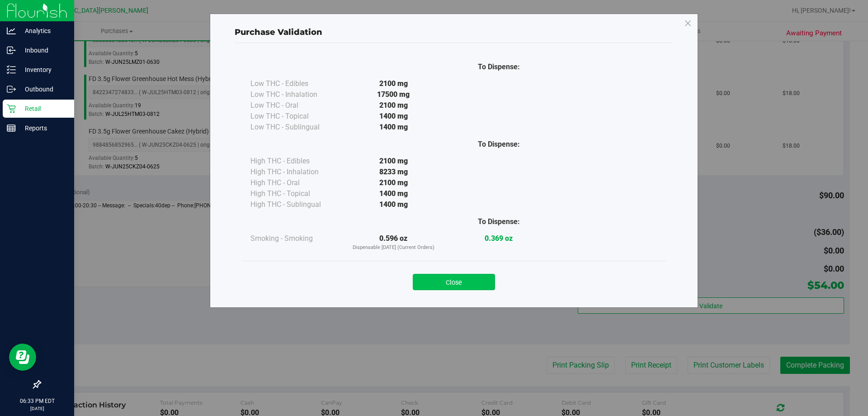 This screenshot has width=868, height=416. Describe the element at coordinates (296, 161) in the screenshot. I see `div: High THC - Edibles` at that location.